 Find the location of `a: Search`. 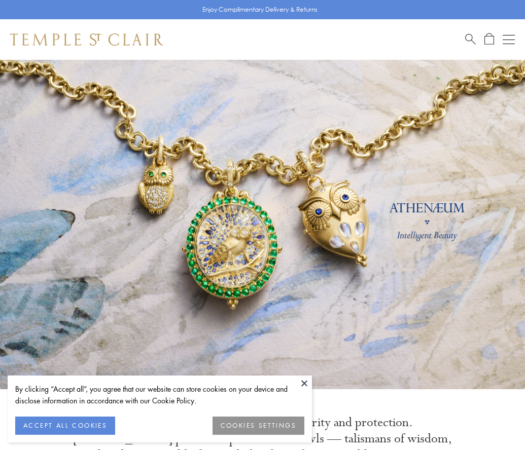

a: Search is located at coordinates (470, 39).